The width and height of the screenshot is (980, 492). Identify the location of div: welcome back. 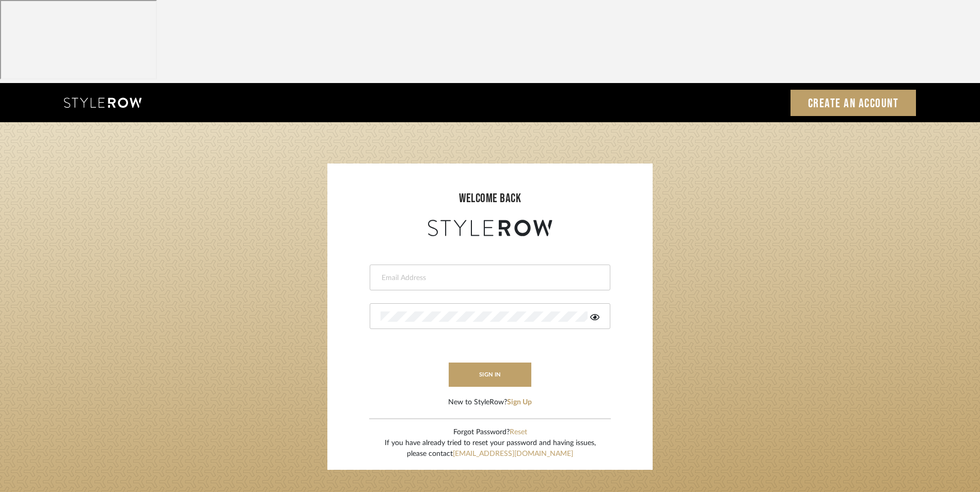
(490, 198).